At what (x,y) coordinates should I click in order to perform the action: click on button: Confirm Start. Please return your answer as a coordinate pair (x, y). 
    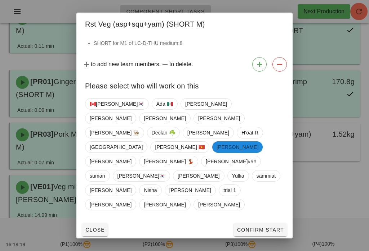
    Looking at the image, I should click on (260, 230).